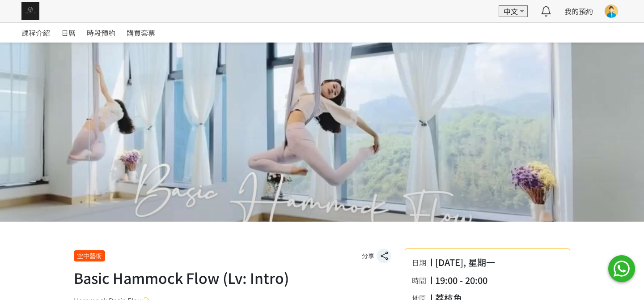 This screenshot has height=300, width=644. What do you see at coordinates (141, 33) in the screenshot?
I see `span: 購買套票` at bounding box center [141, 33].